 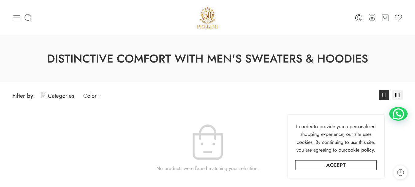 What do you see at coordinates (359, 18) in the screenshot?
I see `a: Login / Register` at bounding box center [359, 18].